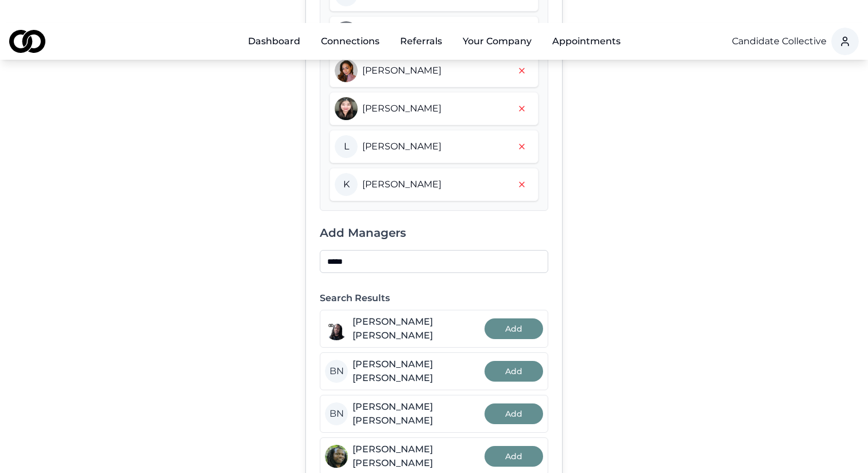 The height and width of the screenshot is (473, 868). Describe the element at coordinates (586, 41) in the screenshot. I see `a: Appointments` at that location.